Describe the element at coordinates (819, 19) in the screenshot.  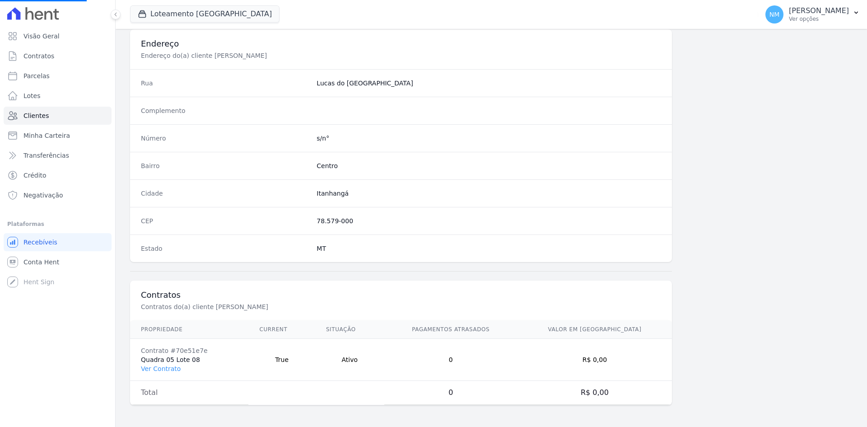
I see `p: Ver opções` at that location.